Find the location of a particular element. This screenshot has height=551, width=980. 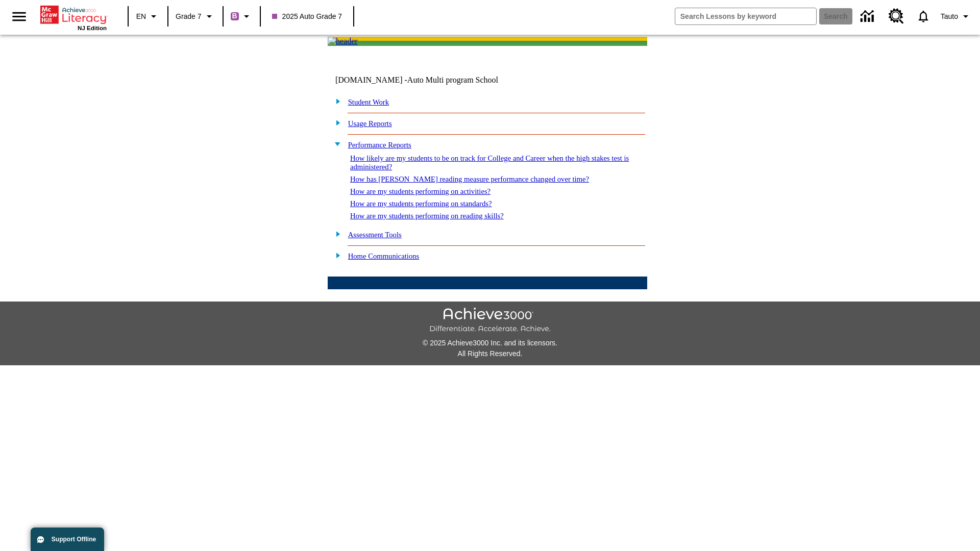

span: NJ Edition is located at coordinates (92, 28).